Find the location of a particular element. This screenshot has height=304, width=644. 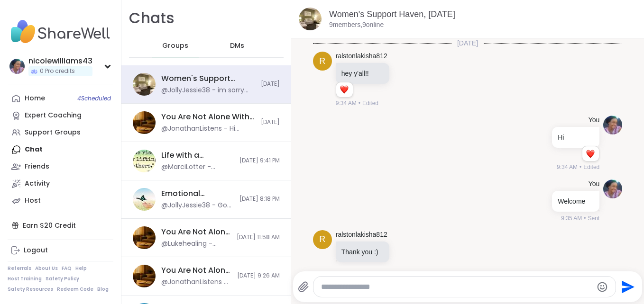

div: @JollyJessie38 - im sorry keep trying is located at coordinates (208, 90).